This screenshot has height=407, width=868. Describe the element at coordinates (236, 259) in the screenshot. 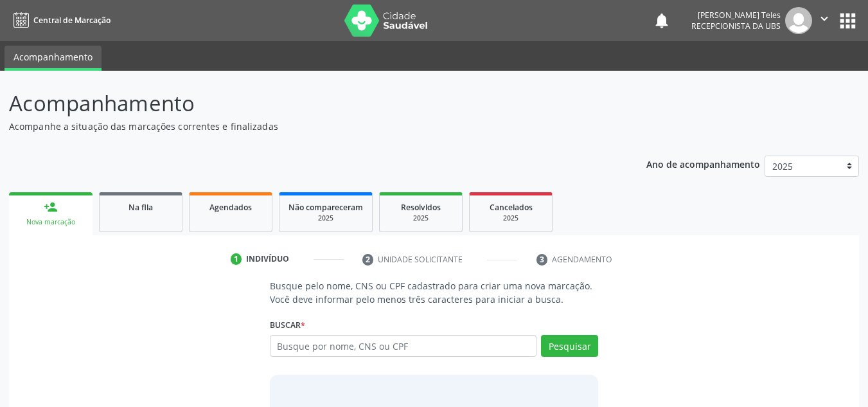

I see `div: 1` at that location.